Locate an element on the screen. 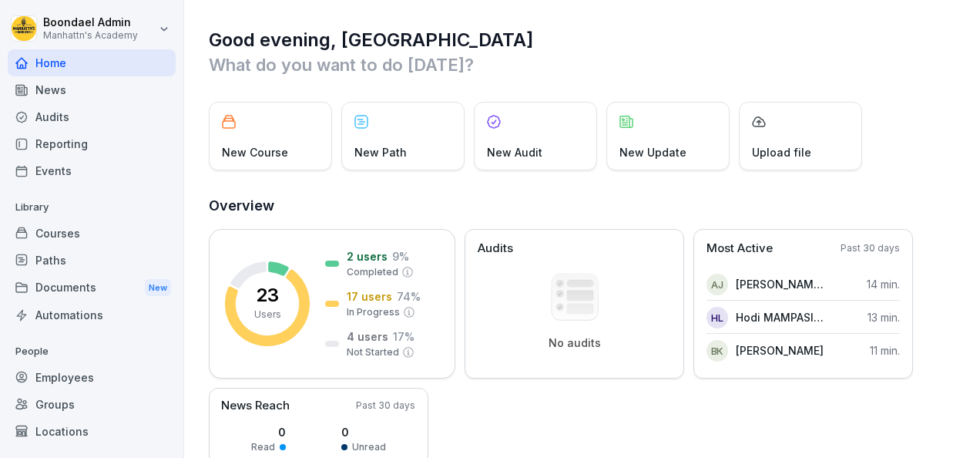 The height and width of the screenshot is (458, 980). p: 13 min. is located at coordinates (884, 317).